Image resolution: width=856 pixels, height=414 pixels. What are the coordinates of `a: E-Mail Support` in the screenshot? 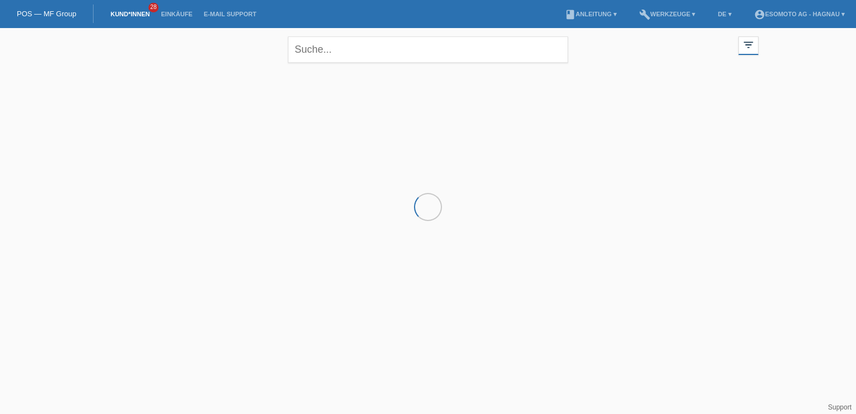 It's located at (230, 14).